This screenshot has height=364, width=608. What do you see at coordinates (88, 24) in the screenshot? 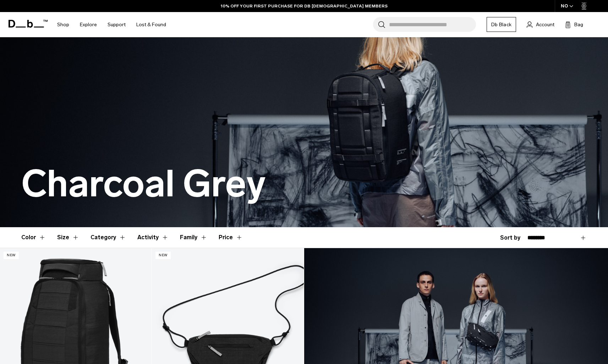
I see `a: Explore` at bounding box center [88, 24].